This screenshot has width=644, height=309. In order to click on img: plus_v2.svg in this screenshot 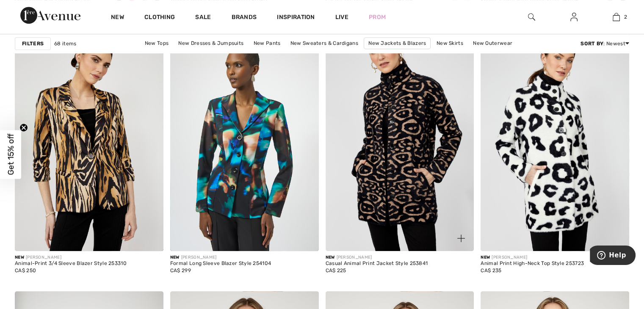, I will do `click(461, 239)`.